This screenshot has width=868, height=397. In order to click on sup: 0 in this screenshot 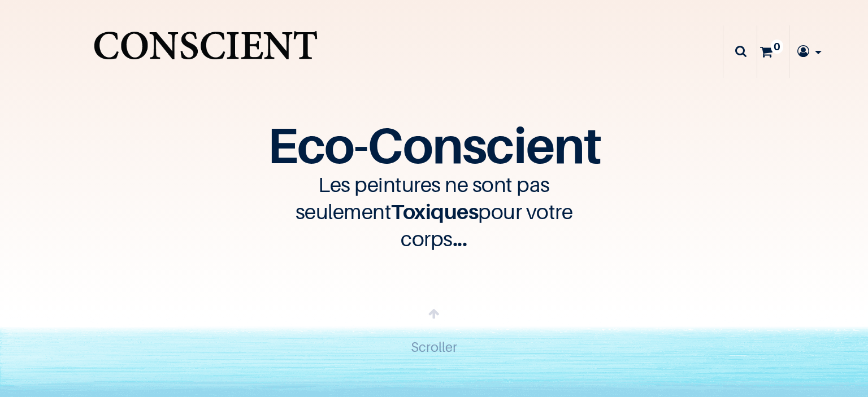, I will do `click(777, 46)`.